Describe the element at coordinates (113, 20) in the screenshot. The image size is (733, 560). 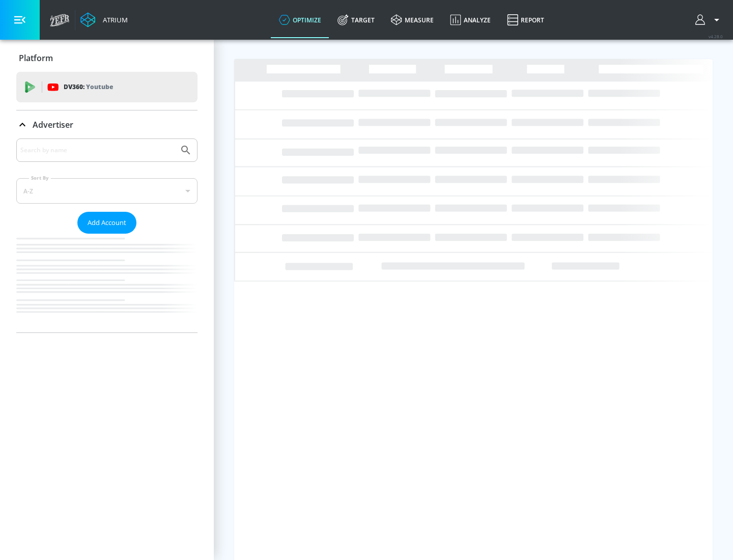
I see `div: Atrium` at that location.